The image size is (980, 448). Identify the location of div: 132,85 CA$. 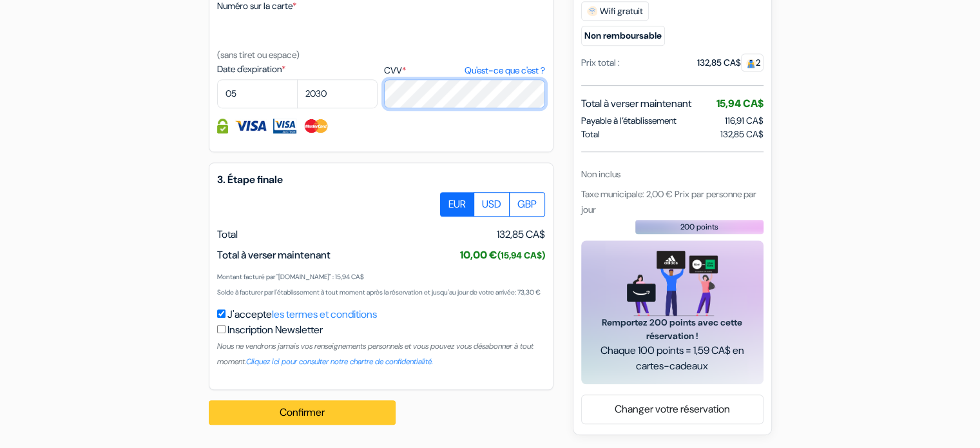
(730, 62).